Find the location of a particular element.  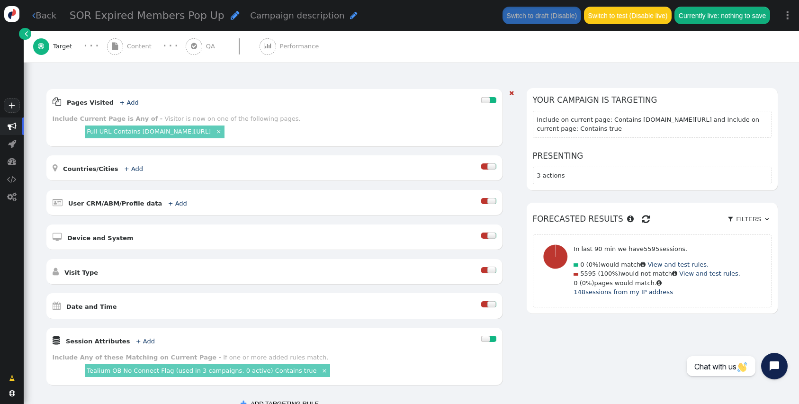

span: Content is located at coordinates (141, 46).